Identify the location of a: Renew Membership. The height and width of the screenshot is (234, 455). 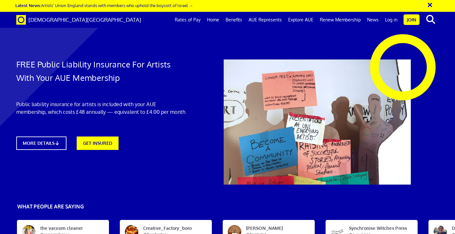
(340, 20).